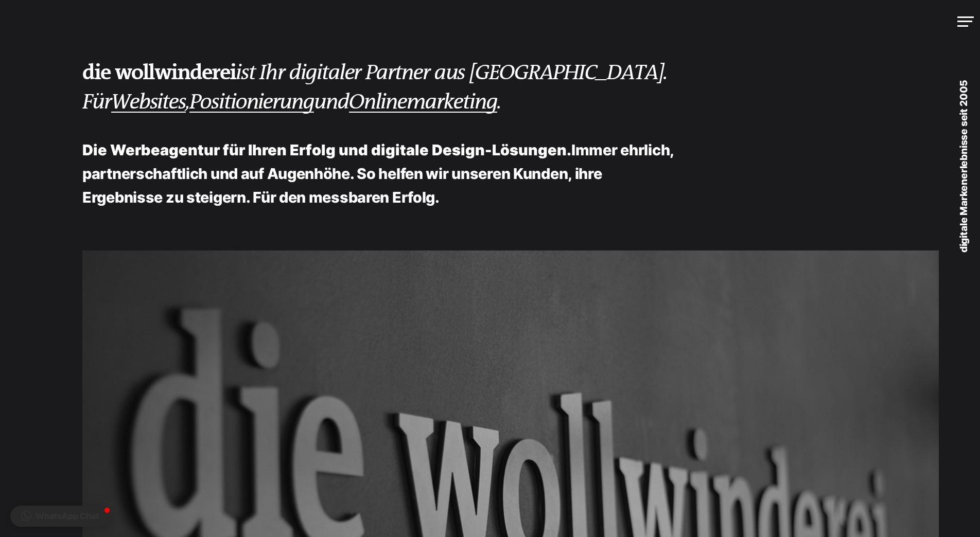 The image size is (980, 537). What do you see at coordinates (148, 102) in the screenshot?
I see `a: Websites` at bounding box center [148, 102].